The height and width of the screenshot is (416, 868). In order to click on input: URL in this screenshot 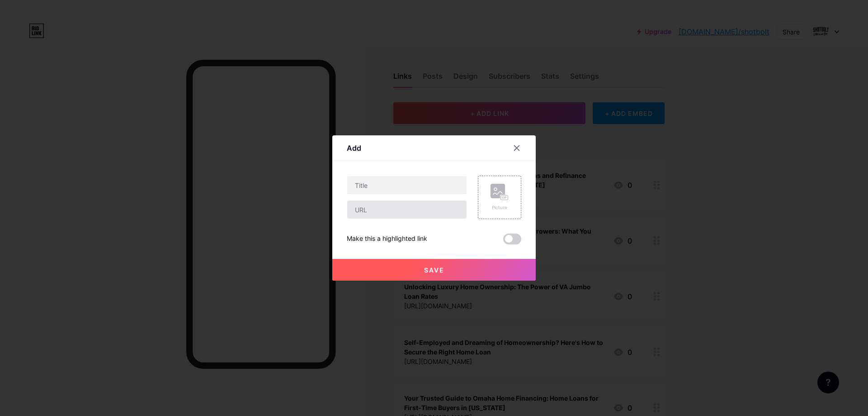, I will do `click(407, 209)`.